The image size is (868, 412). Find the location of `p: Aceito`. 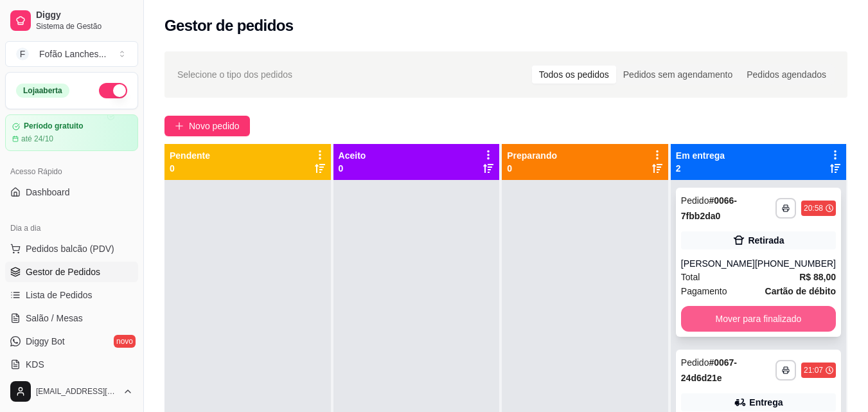

p: Aceito is located at coordinates (352, 155).